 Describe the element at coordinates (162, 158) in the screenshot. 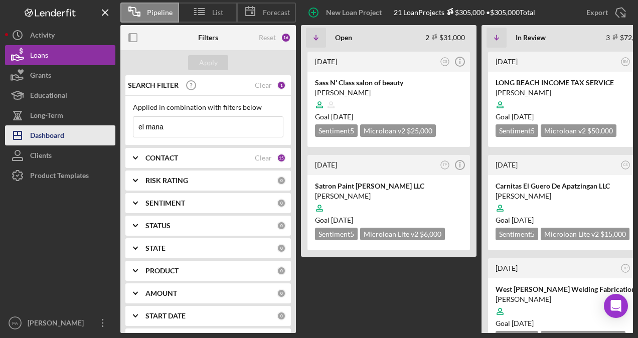

I see `b: CONTACT` at that location.